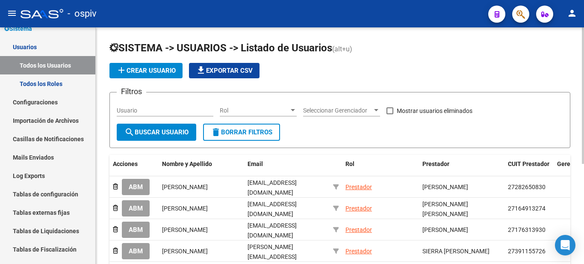 The width and height of the screenshot is (584, 264). What do you see at coordinates (202, 169) in the screenshot?
I see `datatable-header-cell: Nombre y Apellido` at bounding box center [202, 169].